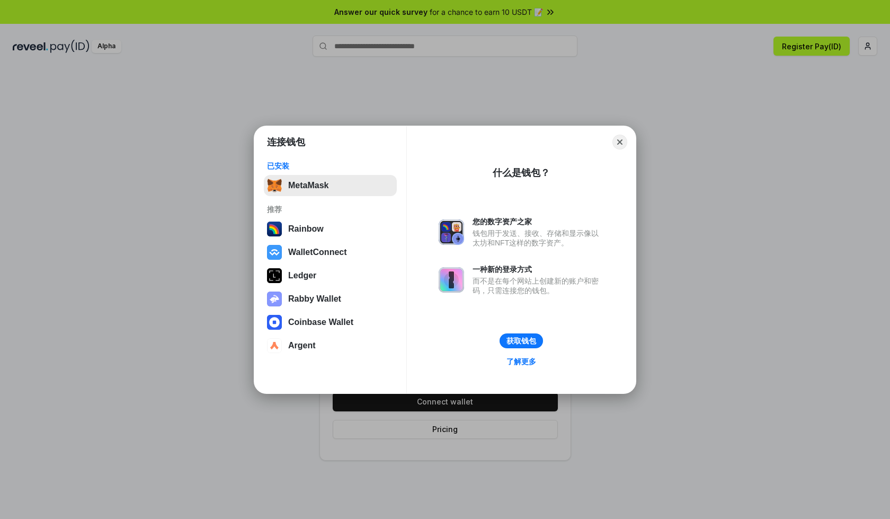  Describe the element at coordinates (302, 276) in the screenshot. I see `div: Ledger` at that location.